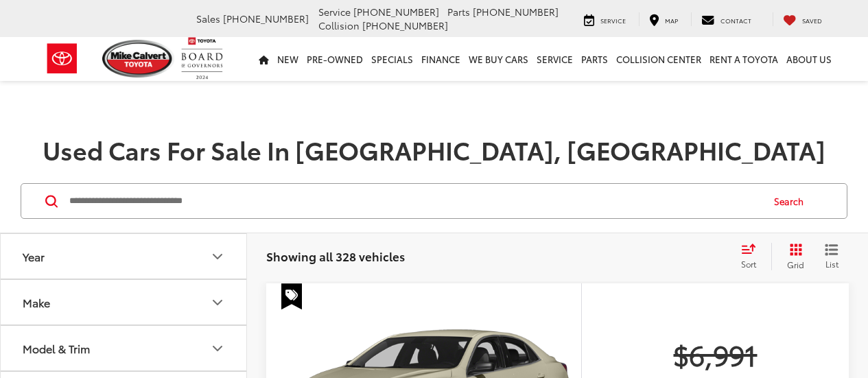 Image resolution: width=868 pixels, height=378 pixels. What do you see at coordinates (663, 19) in the screenshot?
I see `a: Map` at bounding box center [663, 19].